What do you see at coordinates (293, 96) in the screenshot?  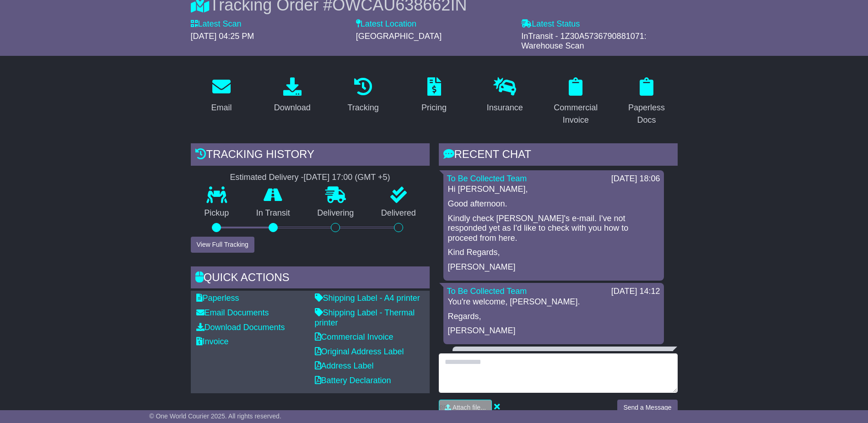 I see `a: Download` at bounding box center [293, 96].